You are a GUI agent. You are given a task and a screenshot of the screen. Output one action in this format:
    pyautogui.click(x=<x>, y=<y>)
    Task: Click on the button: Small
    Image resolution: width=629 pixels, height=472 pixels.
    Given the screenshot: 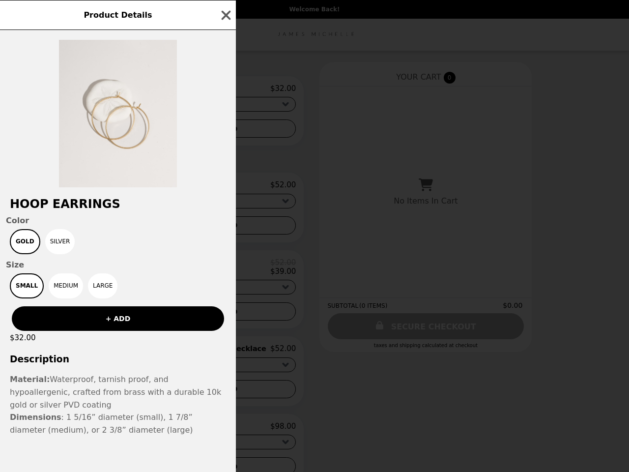 What is the action you would take?
    pyautogui.click(x=27, y=286)
    